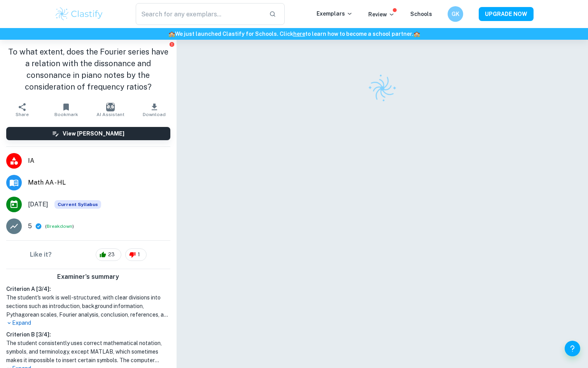  What do you see at coordinates (455, 14) in the screenshot?
I see `h6: GK` at bounding box center [455, 14].